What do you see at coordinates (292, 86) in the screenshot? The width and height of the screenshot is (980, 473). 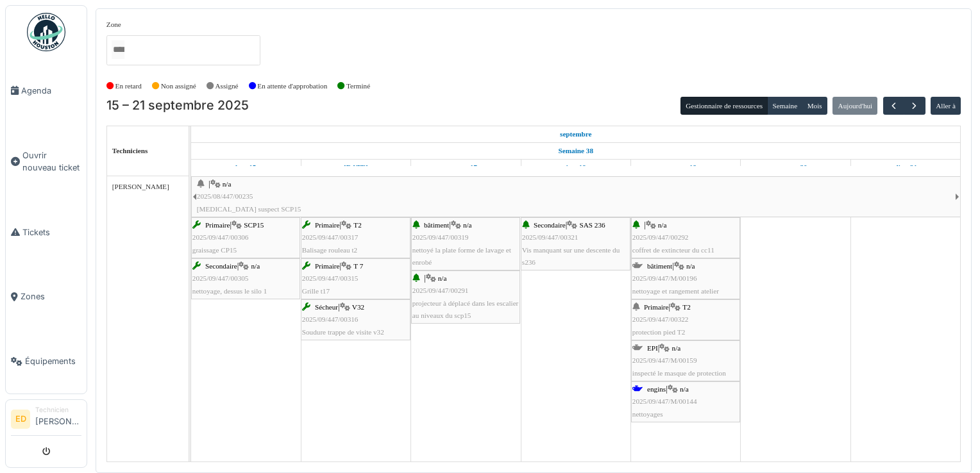 I see `label: En attente d'approbation` at bounding box center [292, 86].